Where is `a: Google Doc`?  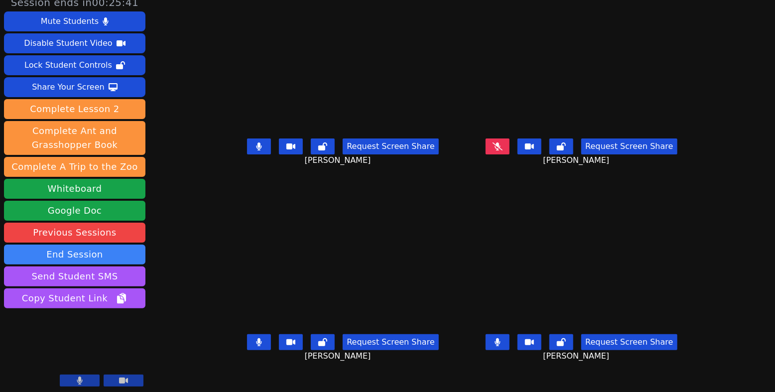 a: Google Doc is located at coordinates (75, 211).